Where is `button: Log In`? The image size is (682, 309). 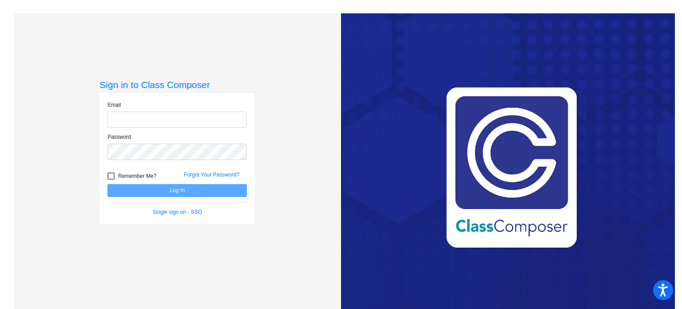
button: Log In is located at coordinates (177, 190).